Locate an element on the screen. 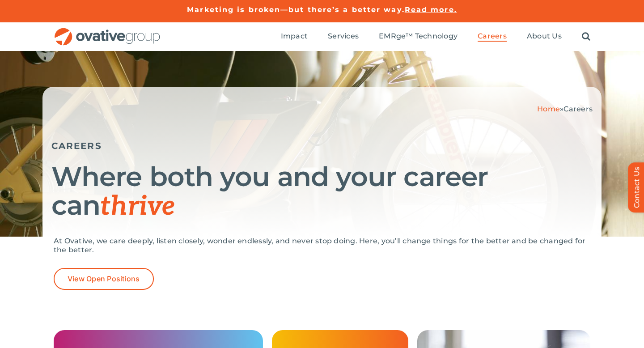 This screenshot has height=348, width=644. span: Services is located at coordinates (343, 36).